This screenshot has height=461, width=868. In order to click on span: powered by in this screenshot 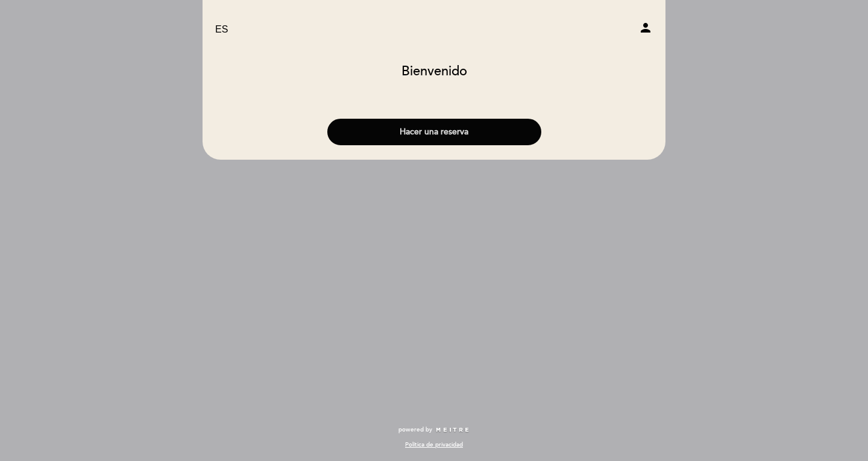, I will do `click(415, 430)`.